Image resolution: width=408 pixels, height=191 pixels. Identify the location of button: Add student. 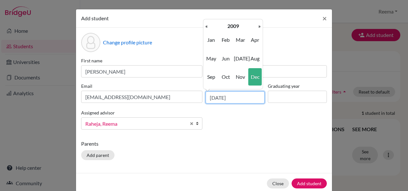
(309, 183).